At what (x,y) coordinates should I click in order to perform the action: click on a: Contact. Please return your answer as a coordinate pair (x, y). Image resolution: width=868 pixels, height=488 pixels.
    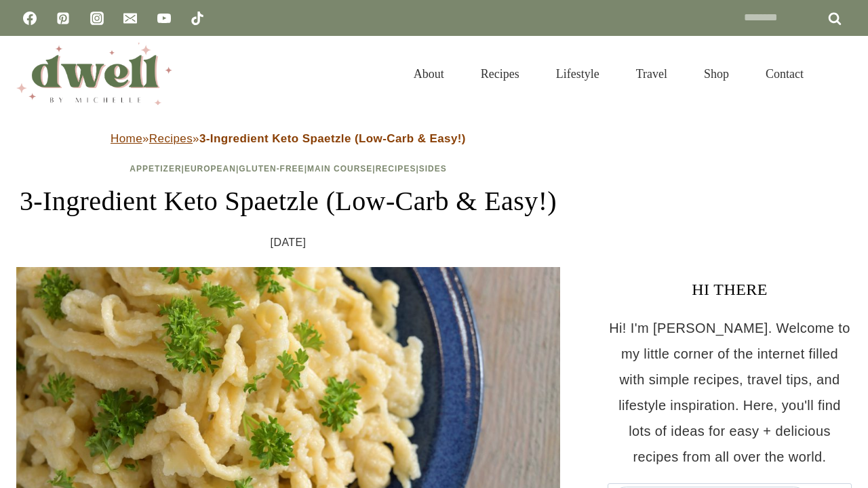
    Looking at the image, I should click on (784, 74).